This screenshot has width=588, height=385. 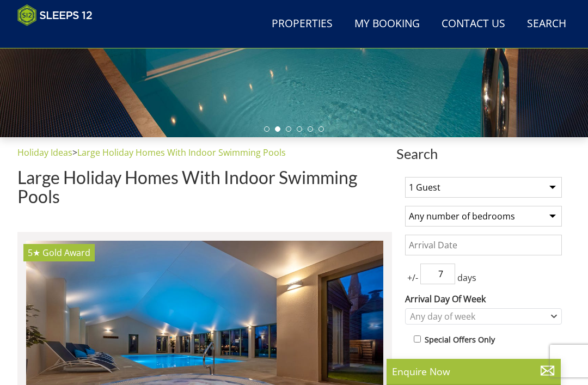 What do you see at coordinates (459, 340) in the screenshot?
I see `label: Special Offers Only` at bounding box center [459, 340].